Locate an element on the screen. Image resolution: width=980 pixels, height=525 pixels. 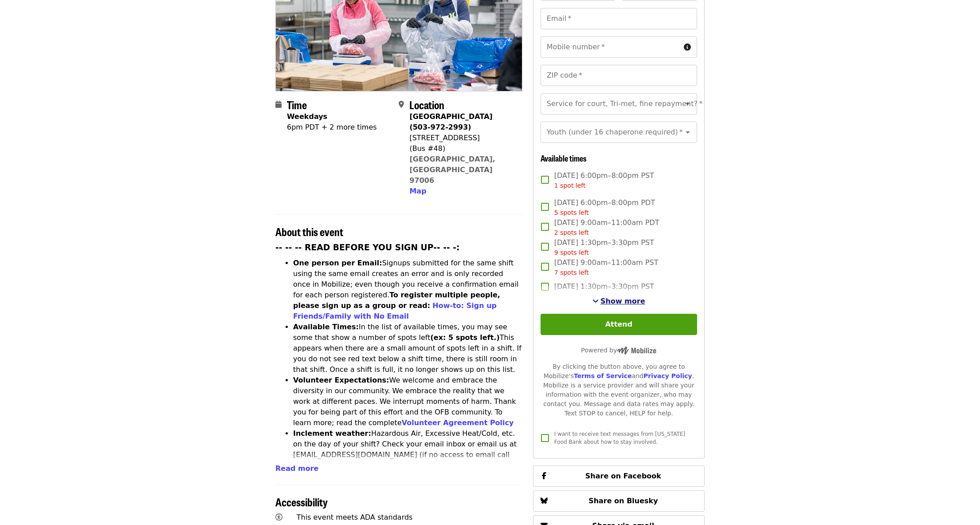
span: 2 spots left is located at coordinates (571, 233).